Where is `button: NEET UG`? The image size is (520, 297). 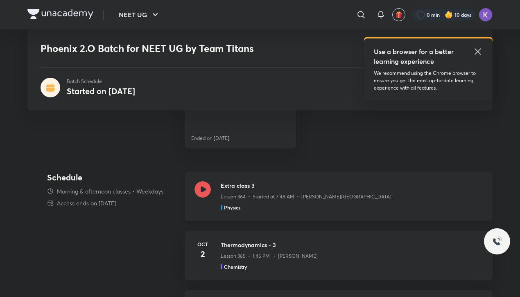 button: NEET UG is located at coordinates (139, 15).